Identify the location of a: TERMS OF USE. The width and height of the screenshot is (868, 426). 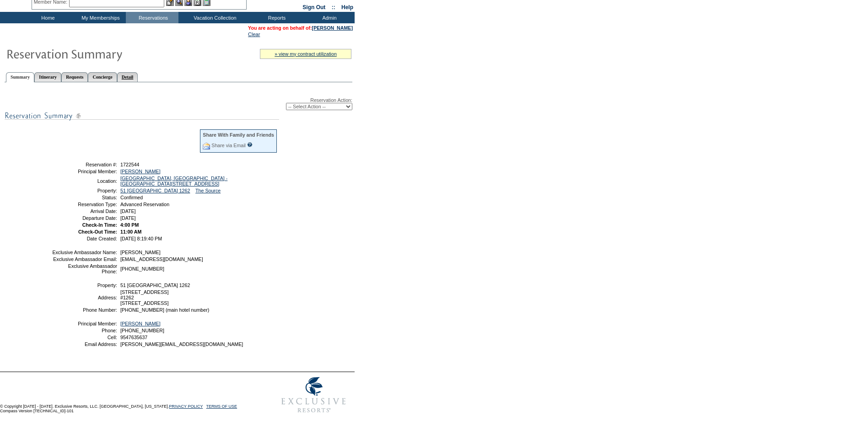
(222, 407).